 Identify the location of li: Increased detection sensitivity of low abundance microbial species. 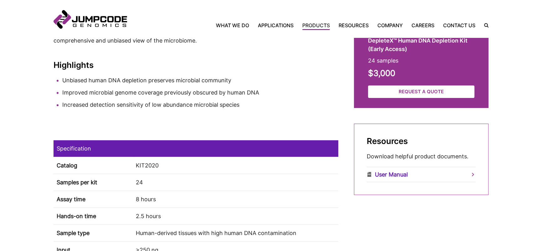
(200, 104).